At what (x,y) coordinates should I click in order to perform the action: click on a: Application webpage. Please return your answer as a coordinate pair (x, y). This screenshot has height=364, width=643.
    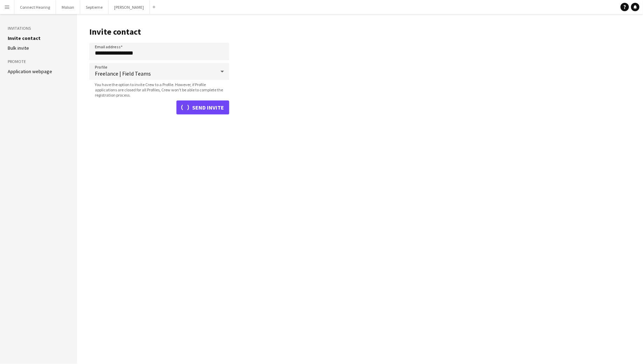
    Looking at the image, I should click on (30, 71).